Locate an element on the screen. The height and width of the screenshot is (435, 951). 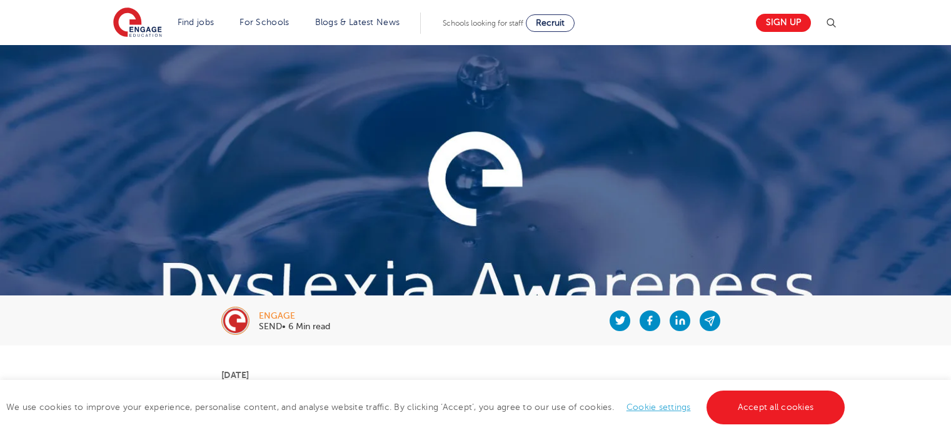
a: Accept all cookies is located at coordinates (776, 407).